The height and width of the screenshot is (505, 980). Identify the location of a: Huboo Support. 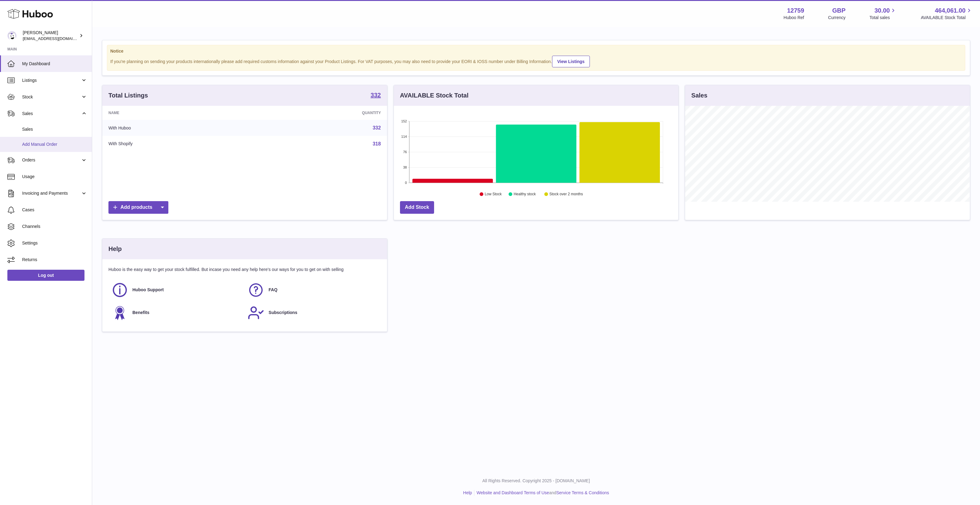
(177, 290).